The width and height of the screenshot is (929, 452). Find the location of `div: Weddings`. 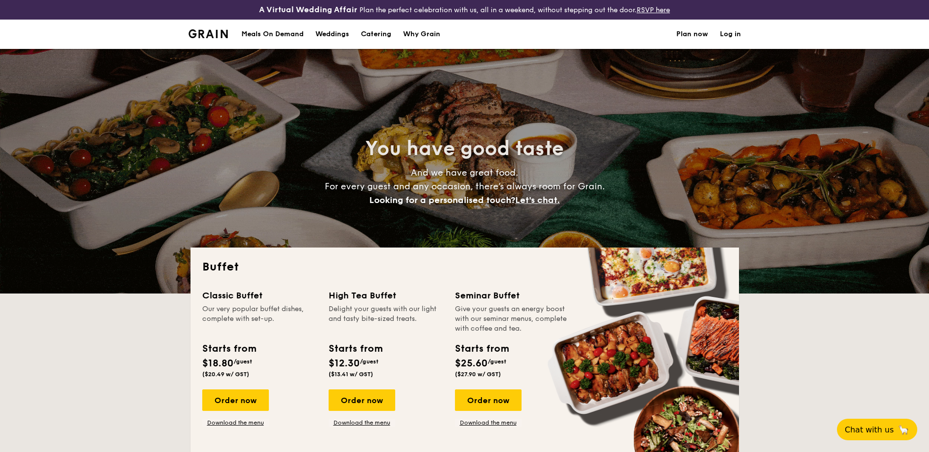

div: Weddings is located at coordinates (332, 34).